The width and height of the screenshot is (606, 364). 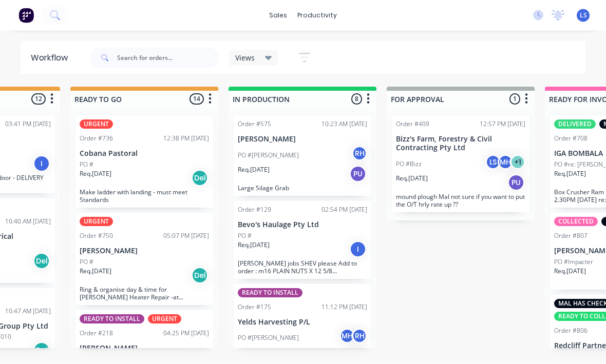 I want to click on div: Order #708, so click(x=570, y=139).